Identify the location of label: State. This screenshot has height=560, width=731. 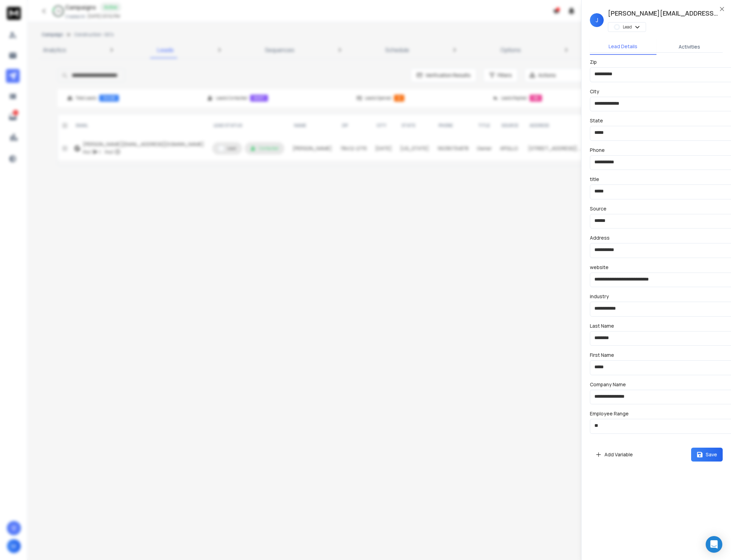
(596, 121).